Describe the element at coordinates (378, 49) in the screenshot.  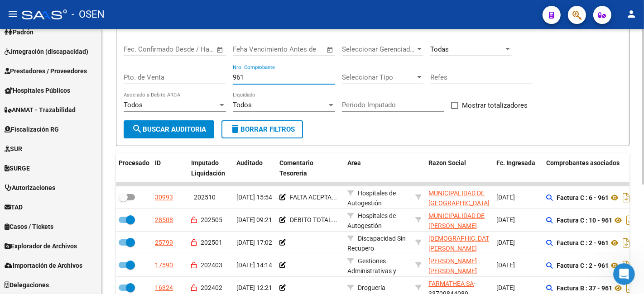
I see `span: Seleccionar Gerenciador` at that location.